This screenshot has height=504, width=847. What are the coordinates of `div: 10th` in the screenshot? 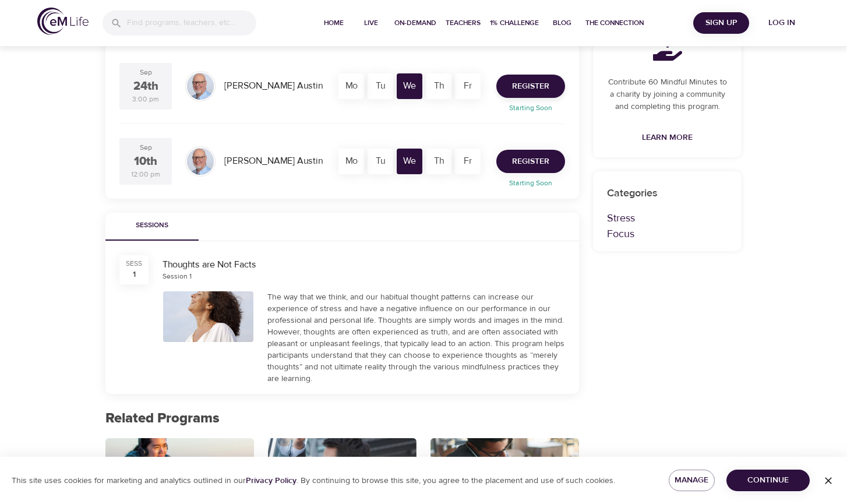 It's located at (146, 161).